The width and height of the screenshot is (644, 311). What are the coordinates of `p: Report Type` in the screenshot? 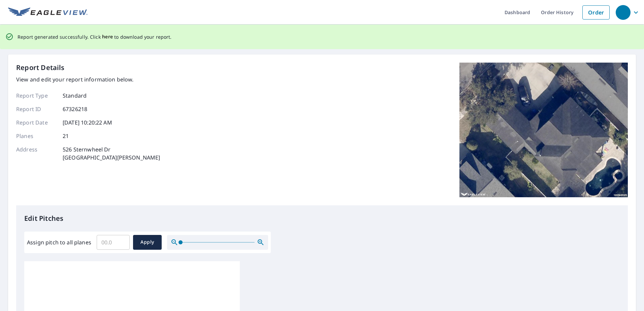 It's located at (36, 96).